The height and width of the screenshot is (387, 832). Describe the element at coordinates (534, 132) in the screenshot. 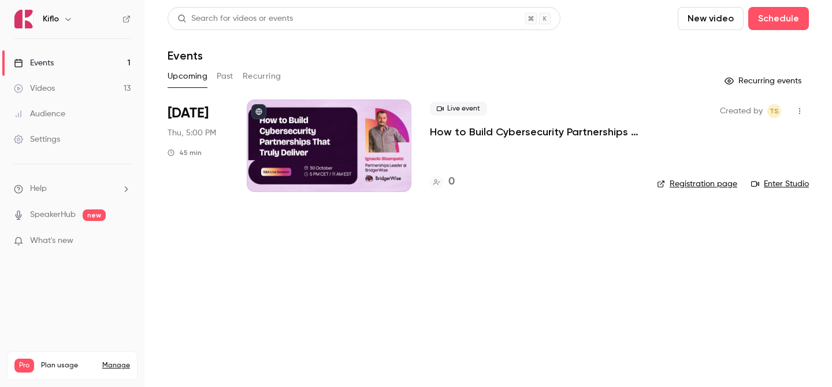

I see `a: How to Build Cybersecurity Partnerships That Truly Deliver` at that location.